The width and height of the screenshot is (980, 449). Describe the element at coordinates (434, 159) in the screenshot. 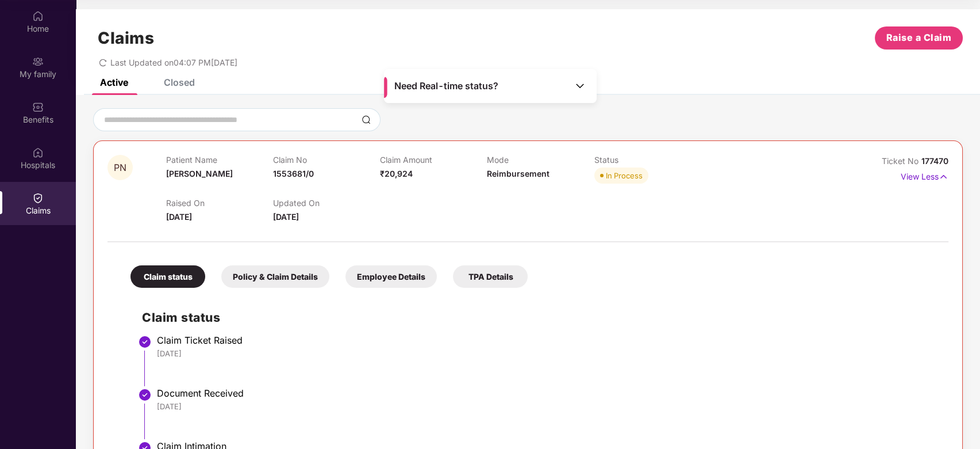

I see `p: Claim Amount` at that location.